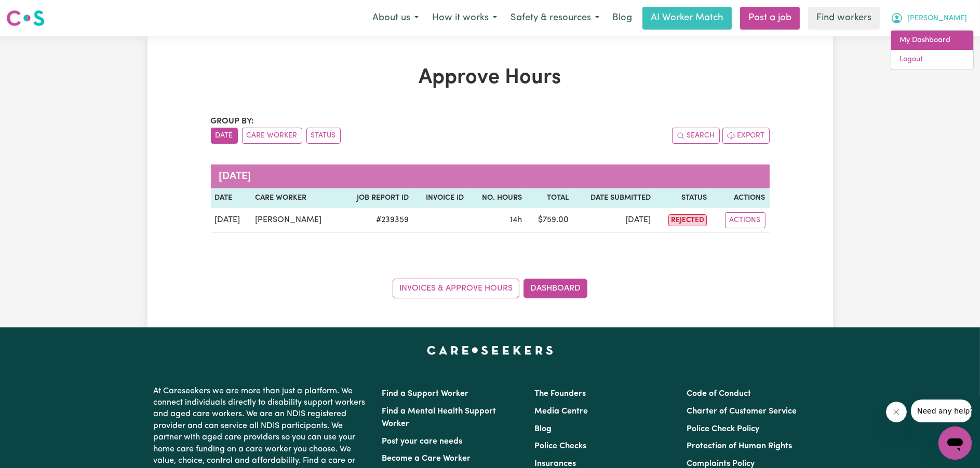 The width and height of the screenshot is (980, 468). I want to click on th: Invoice ID, so click(441, 198).